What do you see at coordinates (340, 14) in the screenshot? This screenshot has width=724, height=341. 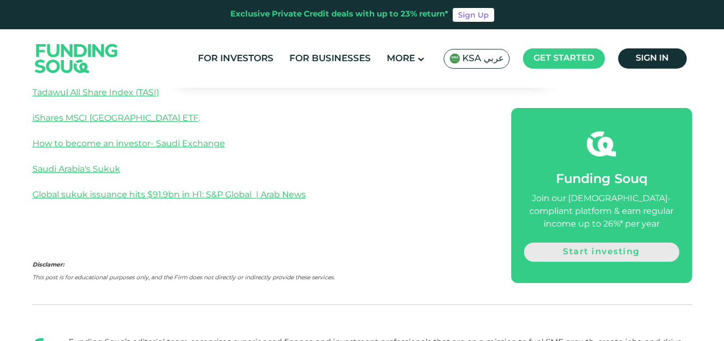 I see `div: Exclusive Private Credit deals with up to 23% return*` at bounding box center [340, 14].